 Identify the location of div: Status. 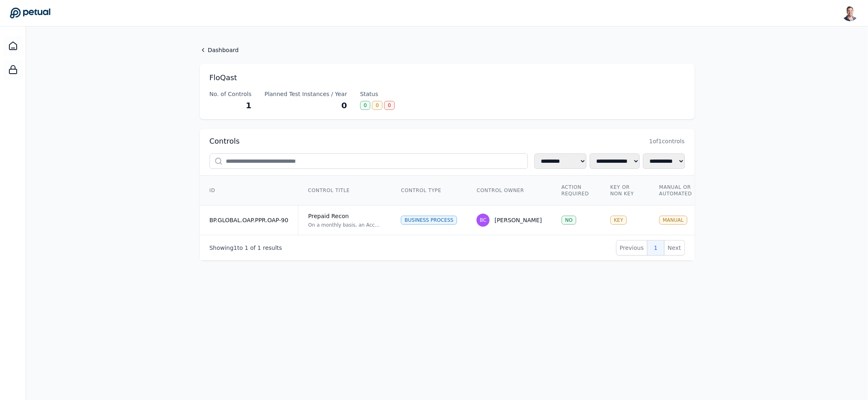
(377, 94).